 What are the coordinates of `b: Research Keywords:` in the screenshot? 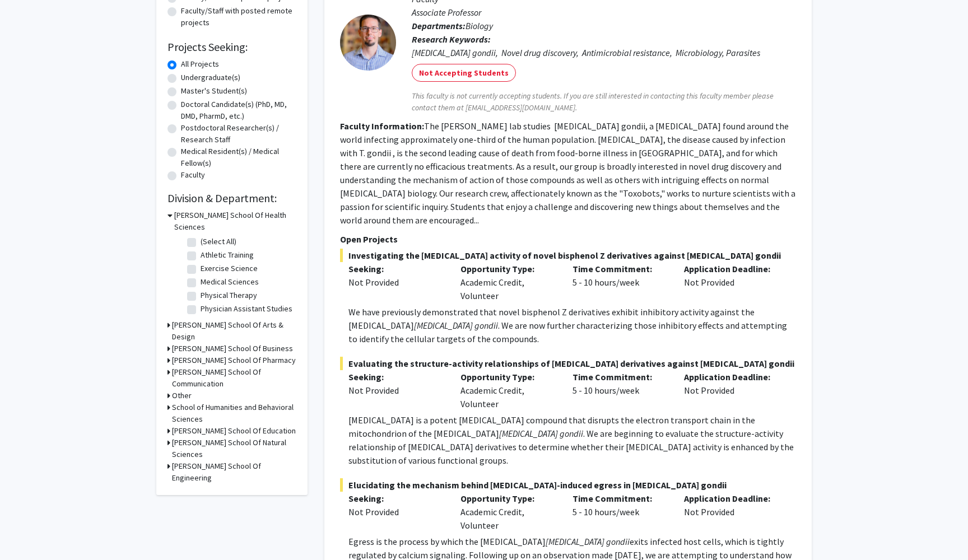 It's located at (451, 39).